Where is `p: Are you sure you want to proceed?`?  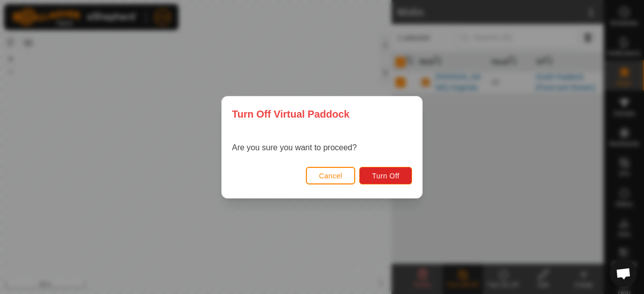
p: Are you sure you want to proceed? is located at coordinates (294, 148).